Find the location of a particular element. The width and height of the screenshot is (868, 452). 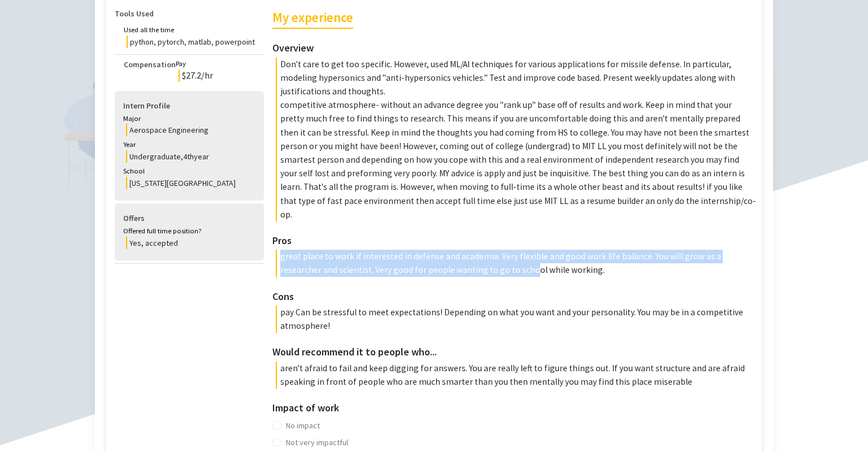

p: pay Can be stressful to meet expectations! Depending on what you want and your personality. You m... is located at coordinates (516, 319).